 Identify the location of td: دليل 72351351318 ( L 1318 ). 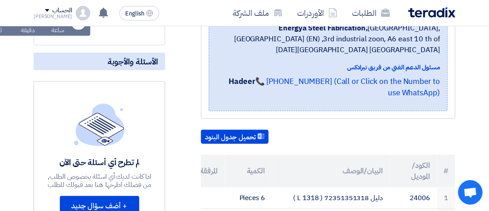
(331, 198).